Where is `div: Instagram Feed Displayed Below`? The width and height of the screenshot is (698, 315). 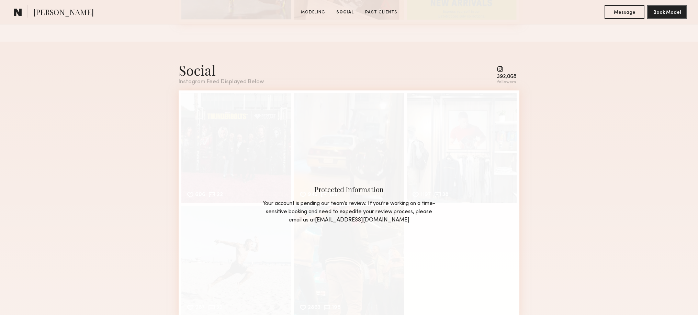
div: Instagram Feed Displayed Below is located at coordinates (221, 82).